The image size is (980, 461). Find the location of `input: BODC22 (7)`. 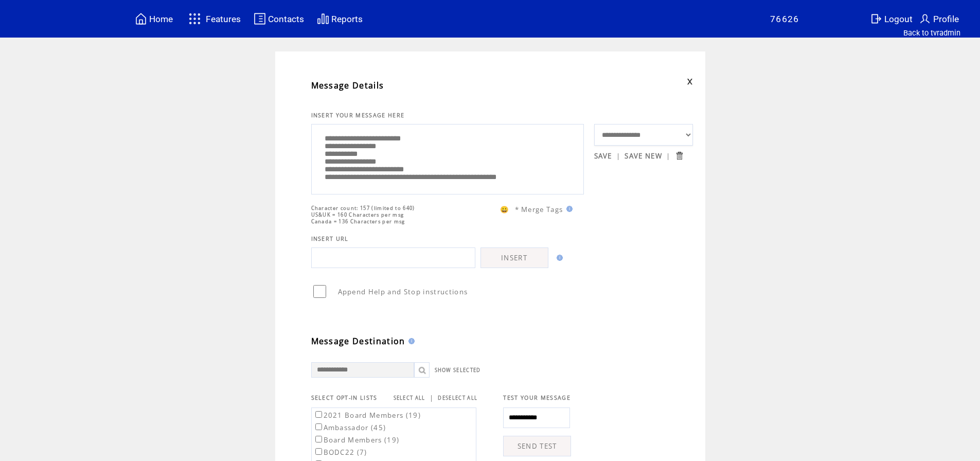

input: BODC22 (7) is located at coordinates (318, 451).